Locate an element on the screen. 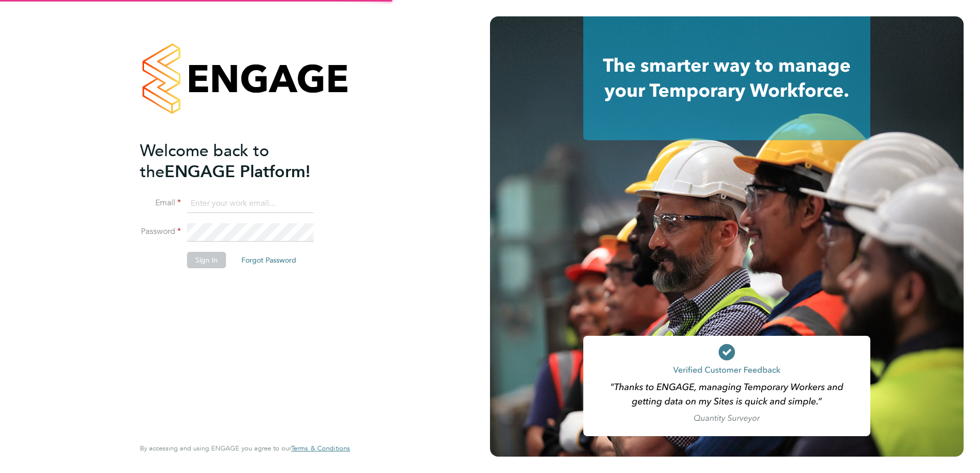 This screenshot has height=473, width=980. input: Enter your work email... is located at coordinates (250, 204).